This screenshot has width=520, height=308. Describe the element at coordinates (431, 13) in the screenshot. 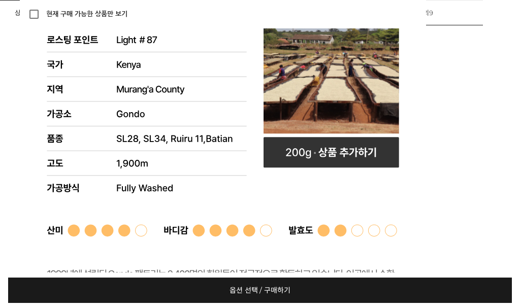

I see `span: 9` at that location.